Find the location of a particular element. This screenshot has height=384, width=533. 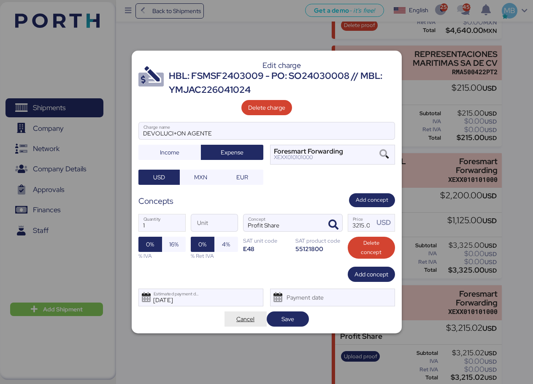

span: Delete concept is located at coordinates (371, 248).